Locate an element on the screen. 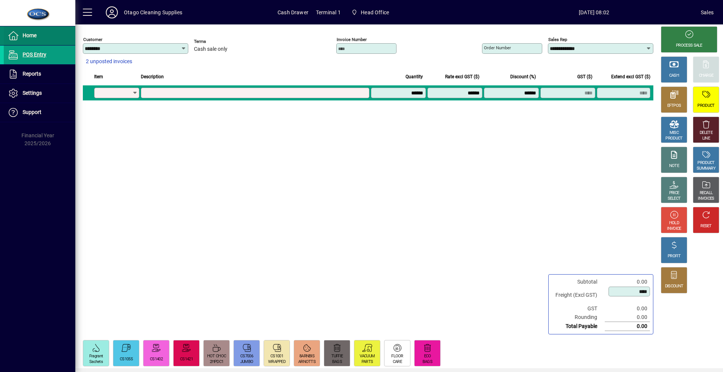 The image size is (723, 372). span: Reports is located at coordinates (32, 74).